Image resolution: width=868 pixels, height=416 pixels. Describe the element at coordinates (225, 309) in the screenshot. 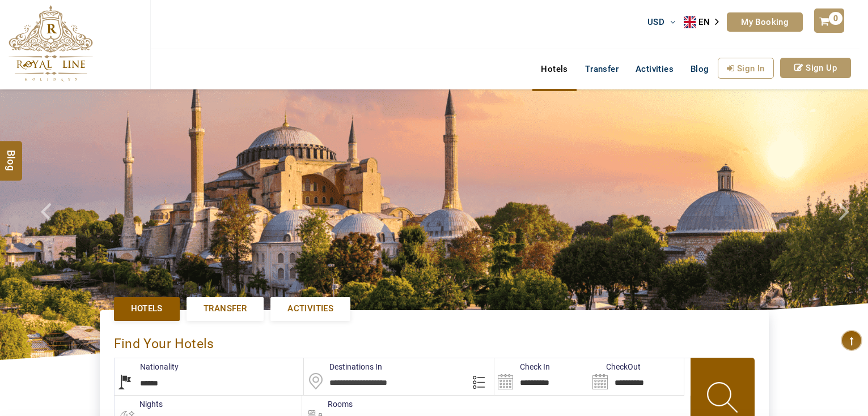

I see `span: Transfer` at that location.